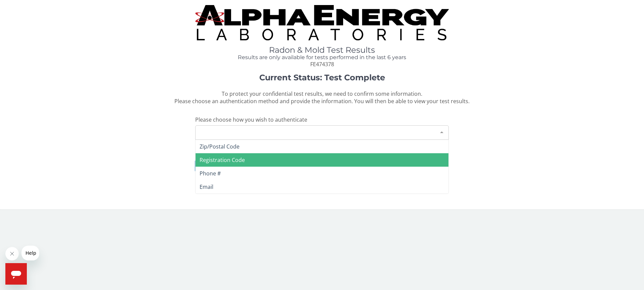 This screenshot has height=290, width=644. Describe the element at coordinates (322, 57) in the screenshot. I see `h4: Results are only available for tests performed in the last 6 years` at that location.